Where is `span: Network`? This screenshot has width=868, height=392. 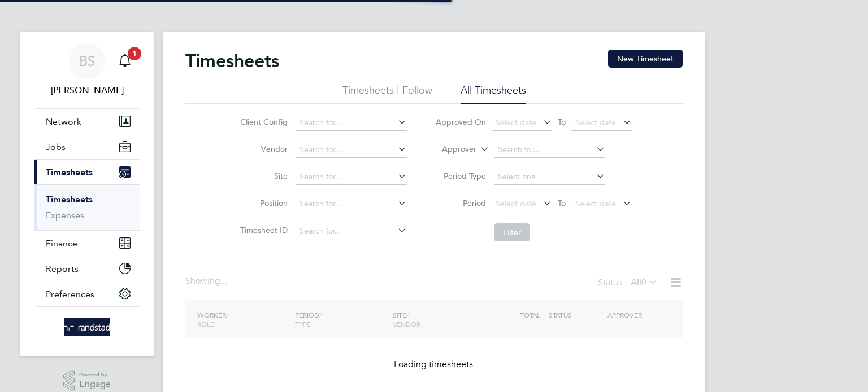 span: Network is located at coordinates (63, 122).